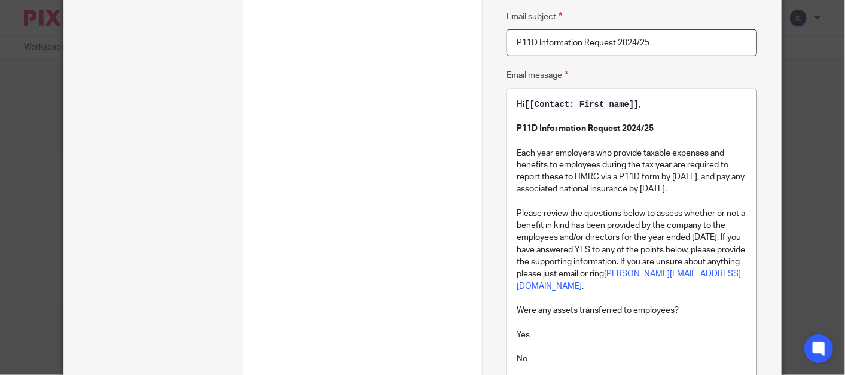  Describe the element at coordinates (632, 42) in the screenshot. I see `input: Subject` at that location.